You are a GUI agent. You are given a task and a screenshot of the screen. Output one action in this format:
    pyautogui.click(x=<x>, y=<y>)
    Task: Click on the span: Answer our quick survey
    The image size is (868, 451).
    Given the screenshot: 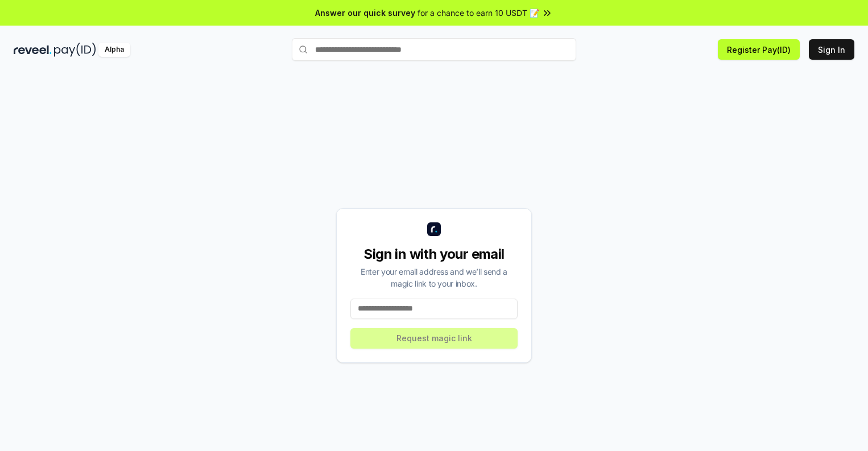 What is the action you would take?
    pyautogui.click(x=365, y=13)
    